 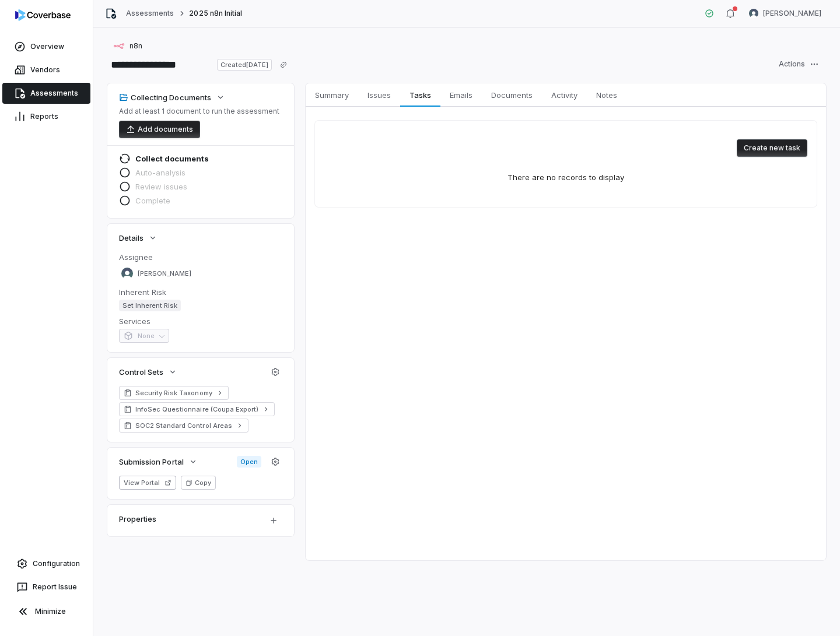 I want to click on button: Create new task, so click(x=772, y=148).